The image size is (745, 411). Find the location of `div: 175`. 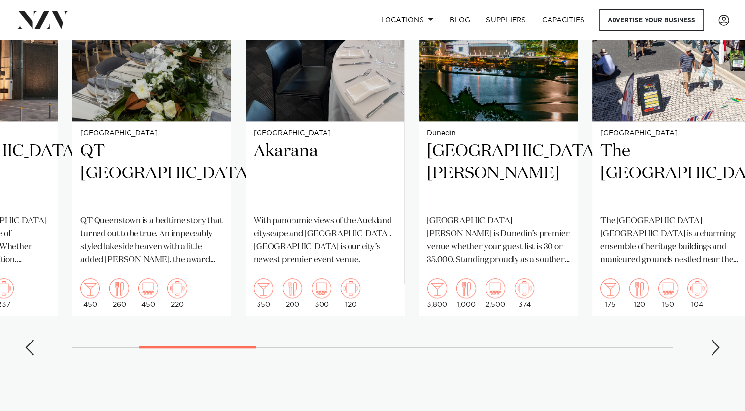

div: 175 is located at coordinates (610, 293).